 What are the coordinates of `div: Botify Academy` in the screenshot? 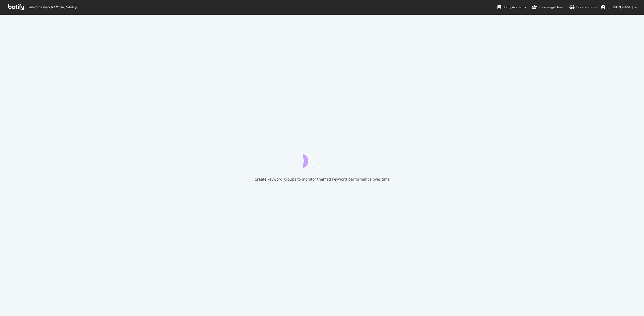 It's located at (512, 7).